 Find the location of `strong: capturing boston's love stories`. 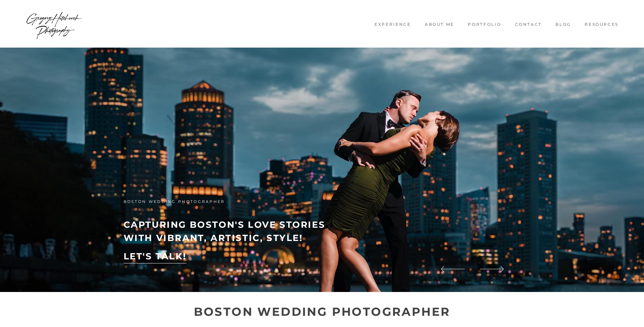

strong: capturing boston's love stories is located at coordinates (224, 225).